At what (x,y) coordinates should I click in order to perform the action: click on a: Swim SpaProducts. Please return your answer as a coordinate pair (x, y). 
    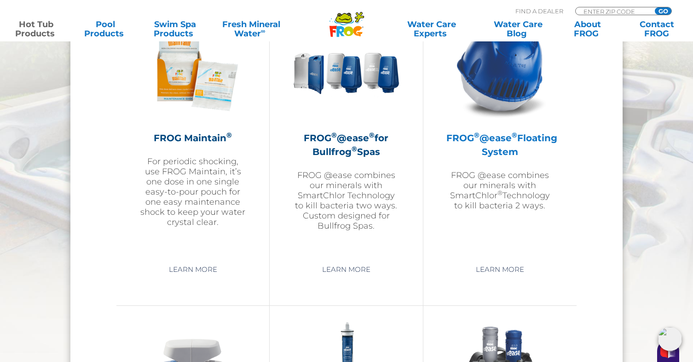
    Looking at the image, I should click on (175, 29).